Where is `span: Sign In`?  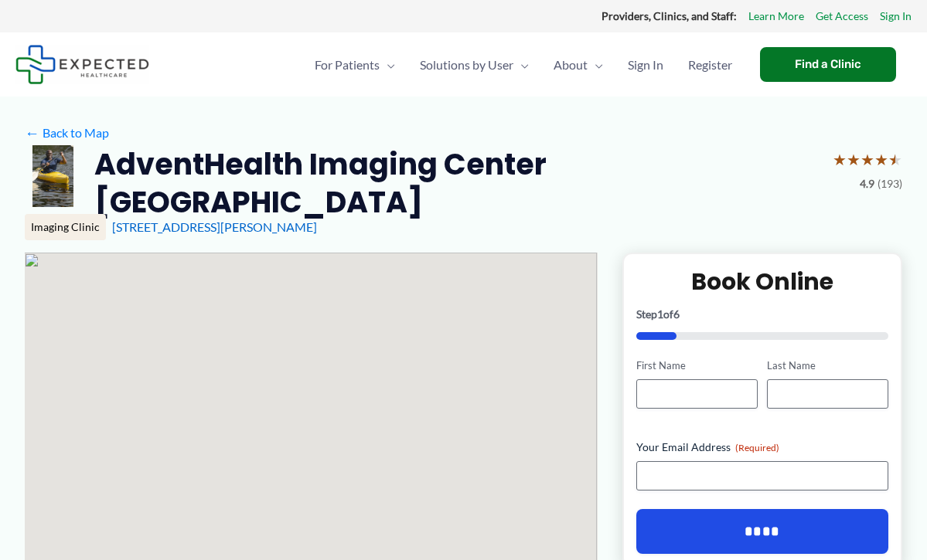
span: Sign In is located at coordinates (646, 65).